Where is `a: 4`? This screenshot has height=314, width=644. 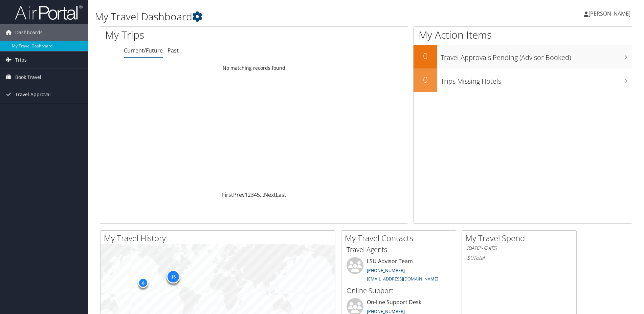 a: 4 is located at coordinates (255, 195).